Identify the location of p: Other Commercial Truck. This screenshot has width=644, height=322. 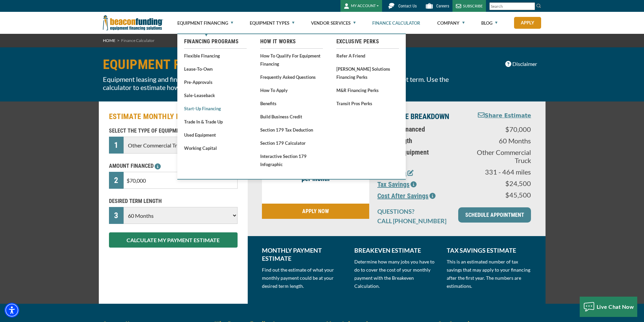
(501, 156).